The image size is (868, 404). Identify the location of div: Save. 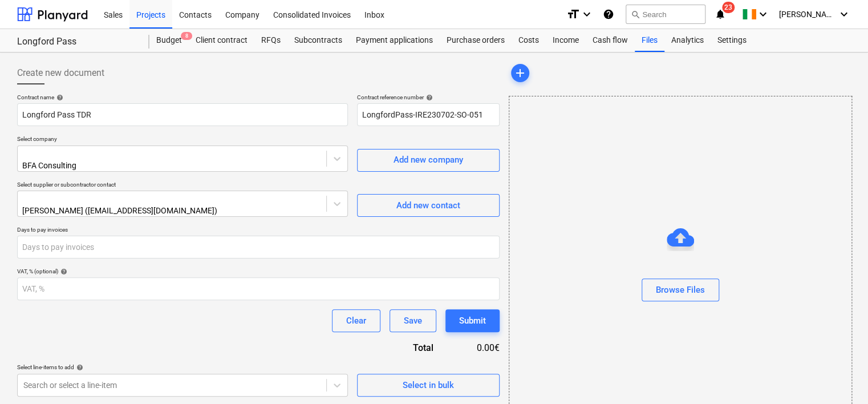
(413, 320).